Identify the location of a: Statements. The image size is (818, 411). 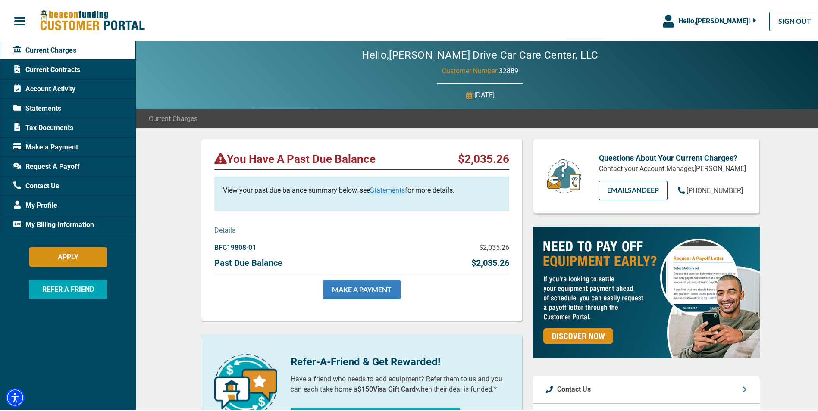
(387, 188).